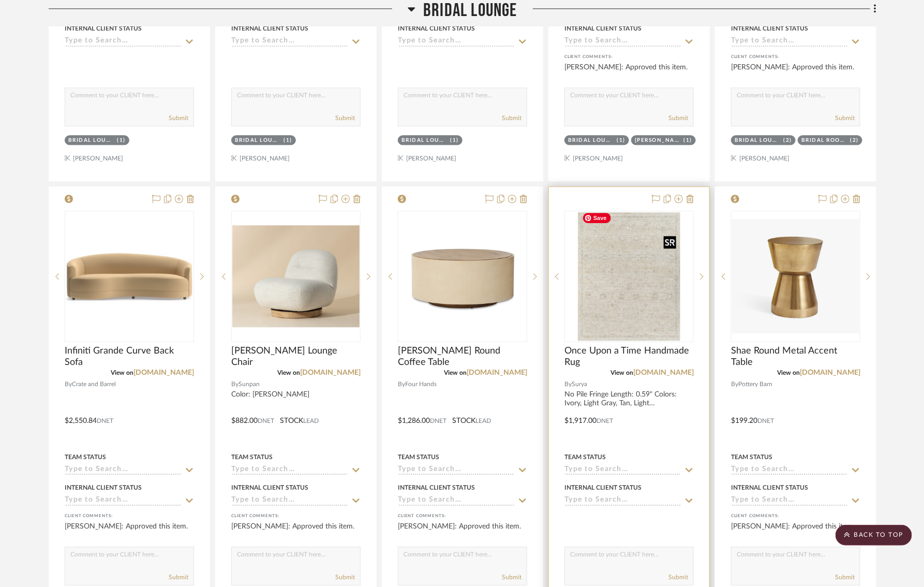  I want to click on span: Shae Round Metal Accent Table, so click(795, 357).